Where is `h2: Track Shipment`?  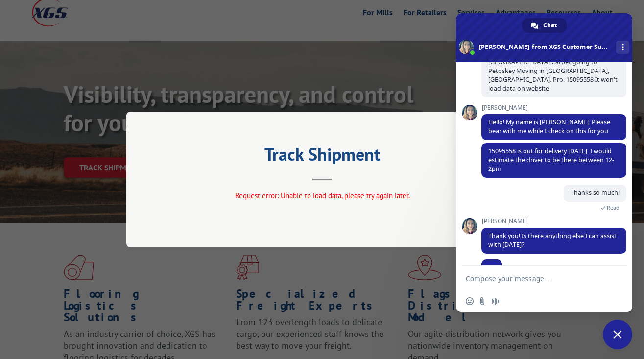
h2: Track Shipment is located at coordinates (322, 157).